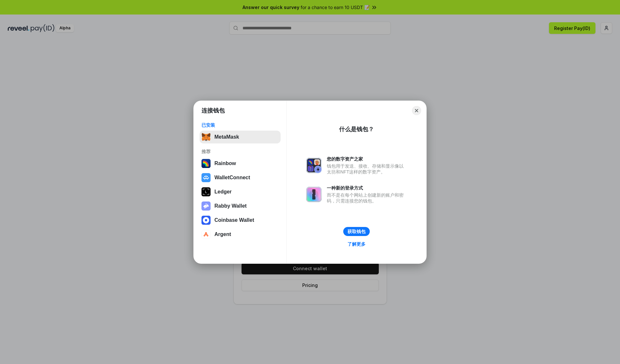 Image resolution: width=620 pixels, height=364 pixels. Describe the element at coordinates (213, 111) in the screenshot. I see `h1: 连接钱包` at that location.